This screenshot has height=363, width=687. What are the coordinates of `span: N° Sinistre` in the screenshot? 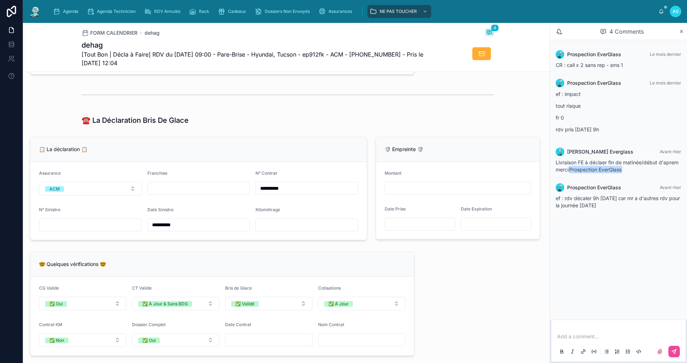 It's located at (50, 209).